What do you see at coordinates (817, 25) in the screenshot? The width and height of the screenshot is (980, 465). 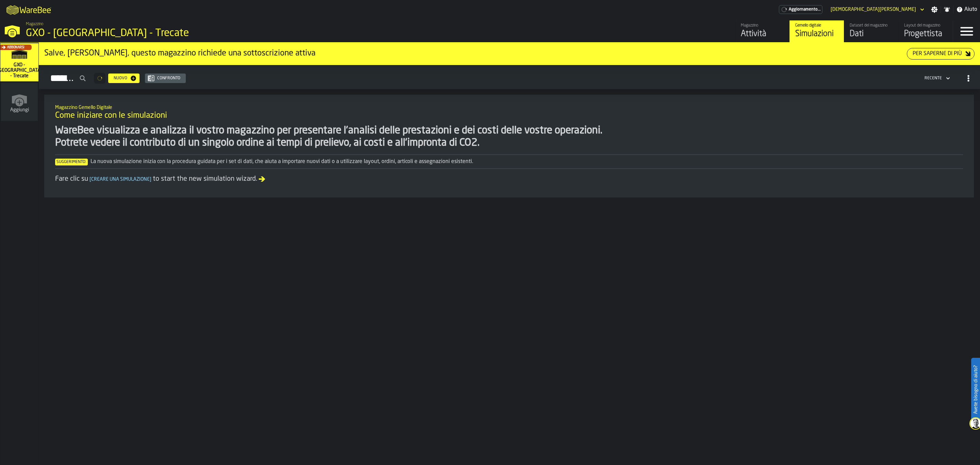 I see `div: Gemello digitale` at bounding box center [817, 25].